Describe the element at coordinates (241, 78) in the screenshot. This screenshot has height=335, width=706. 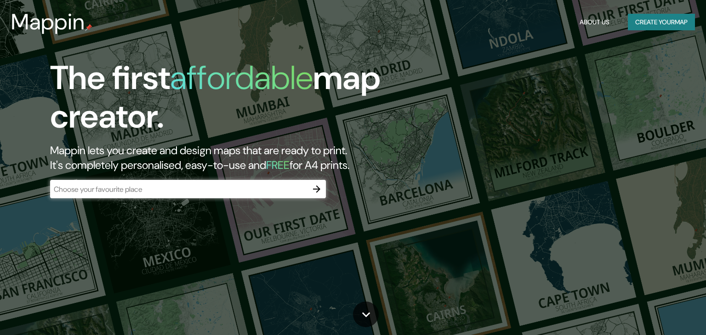
I see `h1: affordable` at that location.